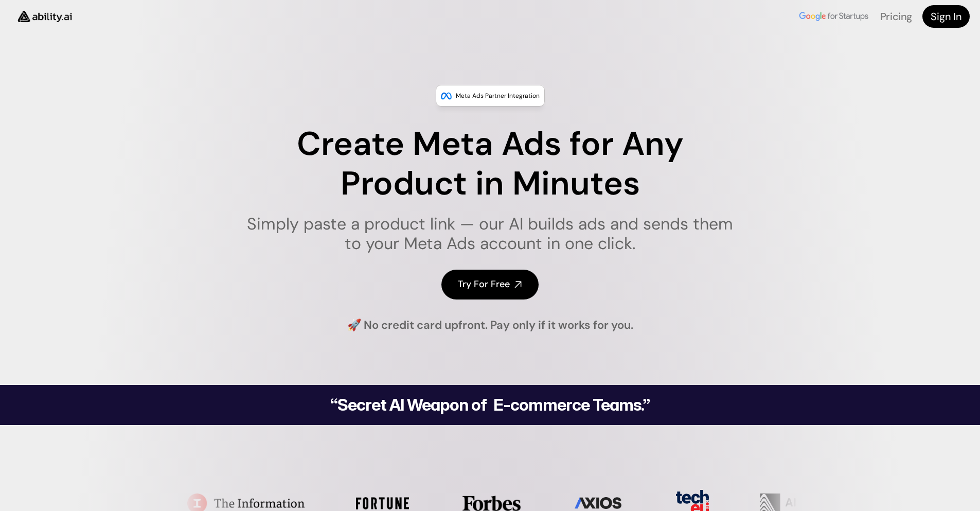 The image size is (980, 511). Describe the element at coordinates (490, 234) in the screenshot. I see `h1: Simply paste a product link — our AI builds ads and sends them to your Meta Ads account in one cl...` at that location.